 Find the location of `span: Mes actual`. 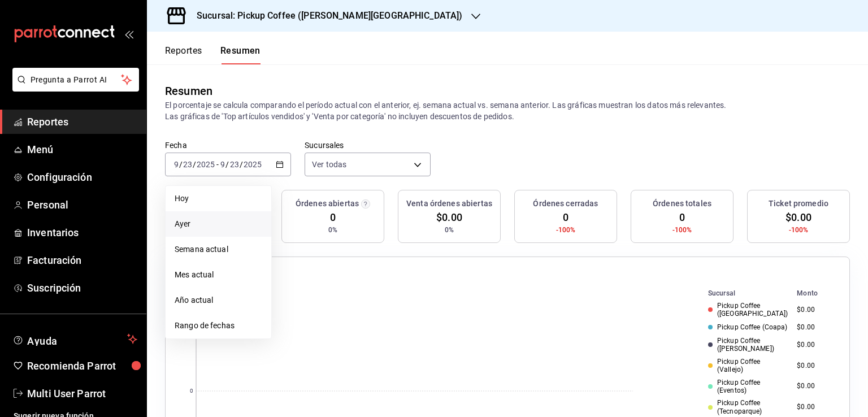

span: Mes actual is located at coordinates (218, 274).